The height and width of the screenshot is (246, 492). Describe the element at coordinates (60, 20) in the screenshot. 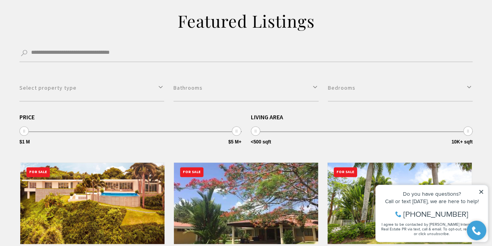

I see `div: Do you have questions?` at that location.